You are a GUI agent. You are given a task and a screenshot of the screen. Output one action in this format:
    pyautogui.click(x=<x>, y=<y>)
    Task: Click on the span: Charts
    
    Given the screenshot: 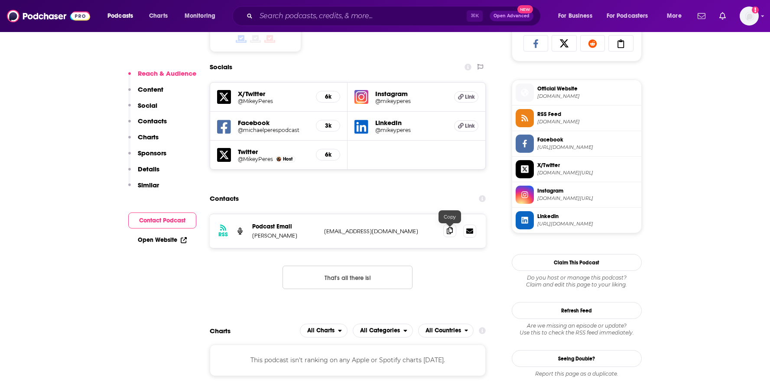 What is the action you would take?
    pyautogui.click(x=158, y=16)
    